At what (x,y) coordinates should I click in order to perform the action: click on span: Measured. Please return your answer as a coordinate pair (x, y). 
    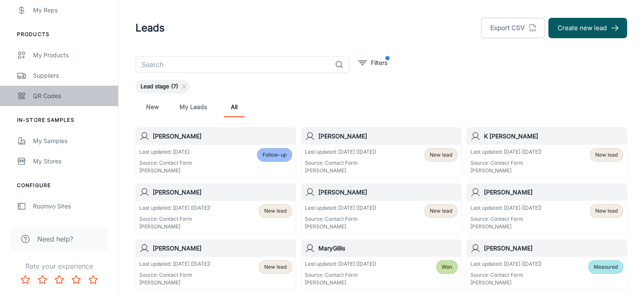
    Looking at the image, I should click on (606, 267).